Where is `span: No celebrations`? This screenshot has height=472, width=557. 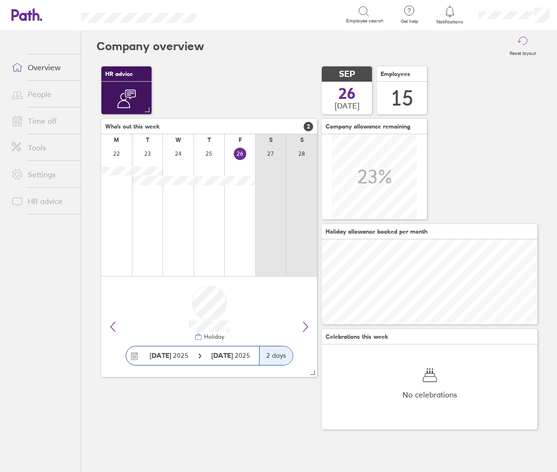
span: No celebrations is located at coordinates (430, 395).